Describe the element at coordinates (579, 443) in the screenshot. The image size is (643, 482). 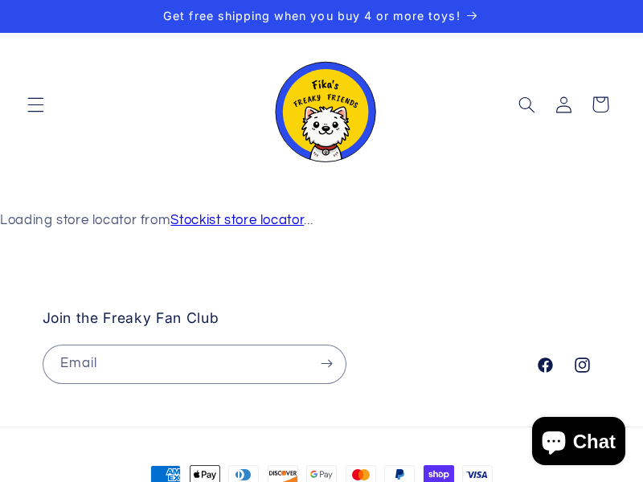
I see `inbox-online-store-chat: Shopify online store chat` at that location.